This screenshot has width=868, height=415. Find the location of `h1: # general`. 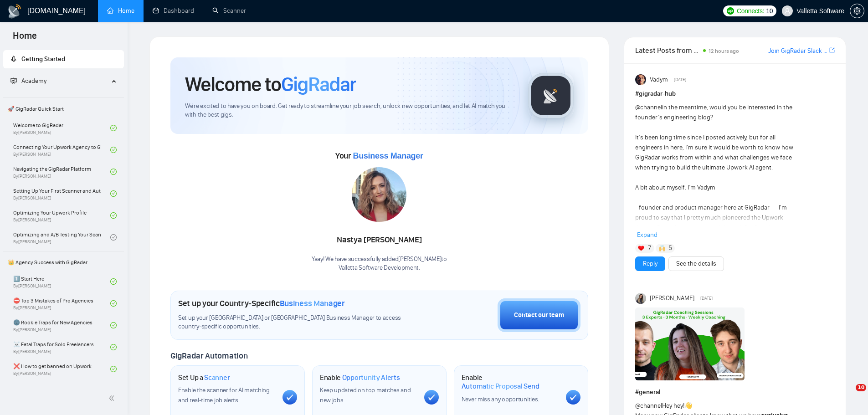

h1: # general is located at coordinates (735, 392).